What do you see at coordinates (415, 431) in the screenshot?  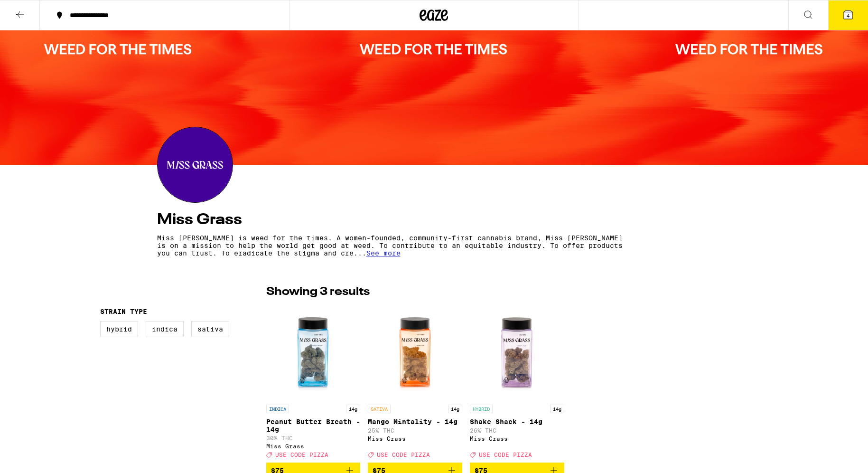 I see `p: 25% THC` at bounding box center [415, 431].